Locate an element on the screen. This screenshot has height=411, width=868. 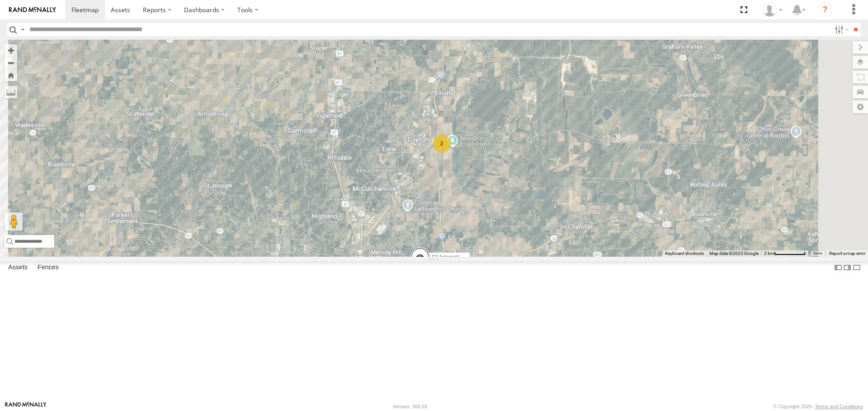
label: Fences is located at coordinates (48, 268).